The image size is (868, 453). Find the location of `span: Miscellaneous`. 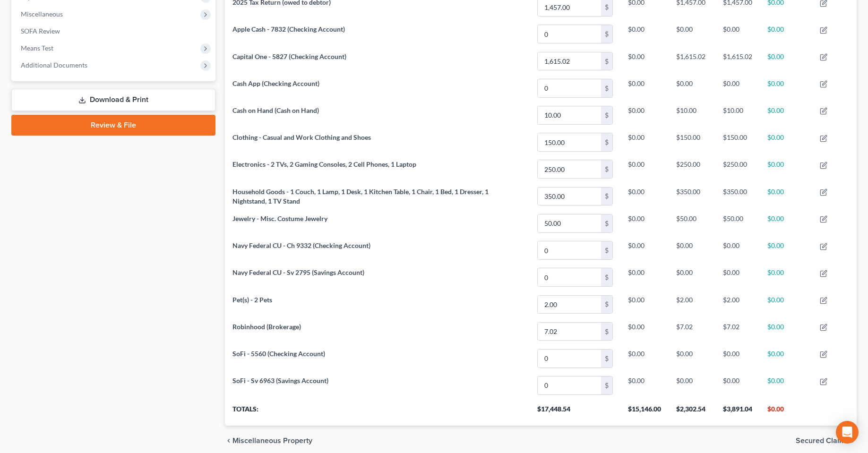

span: Miscellaneous is located at coordinates (41, 14).